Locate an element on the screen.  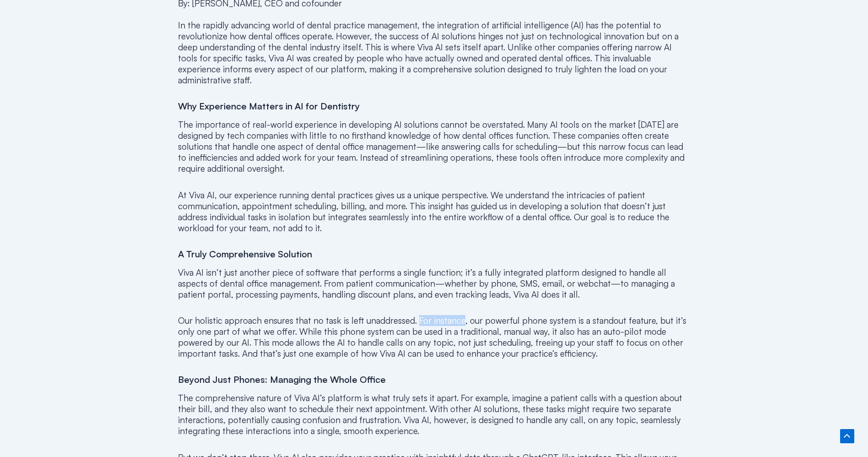
p: The comprehensive nature of Viva AI’s platform is what truly sets it apart. For example, imagine ... is located at coordinates (434, 414).